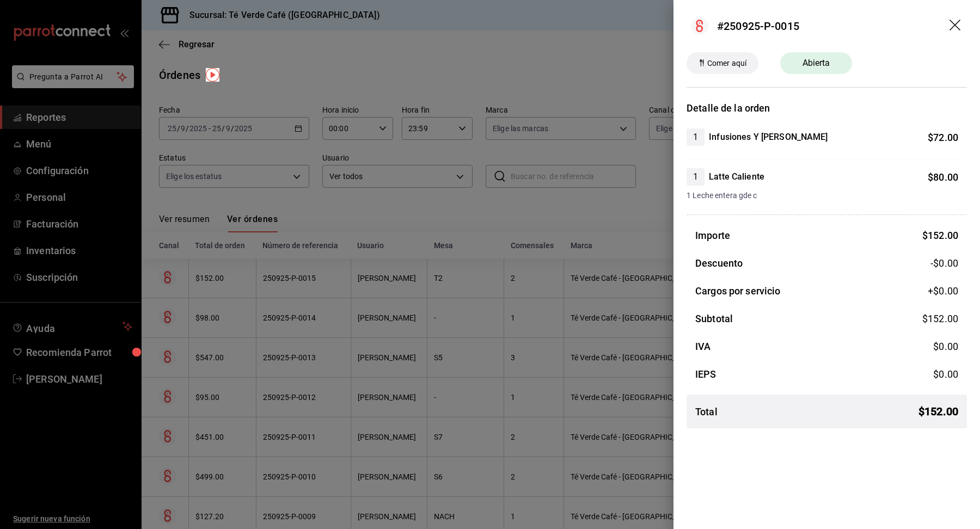  What do you see at coordinates (703, 346) in the screenshot?
I see `h3: IVA` at bounding box center [703, 346].